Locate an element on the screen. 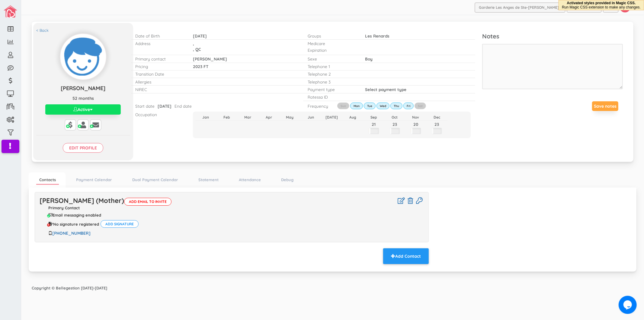 This screenshot has width=644, height=320. p: Occupation is located at coordinates (160, 114).